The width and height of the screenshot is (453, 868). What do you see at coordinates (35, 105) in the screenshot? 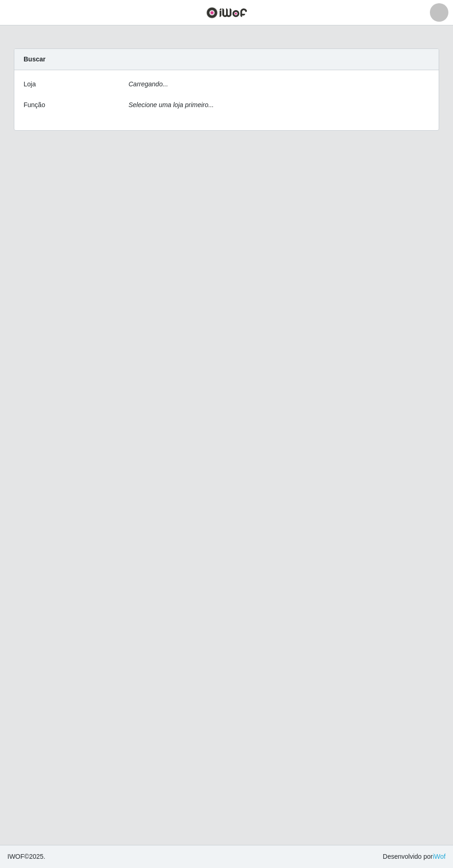
I see `label: Função` at bounding box center [35, 105].